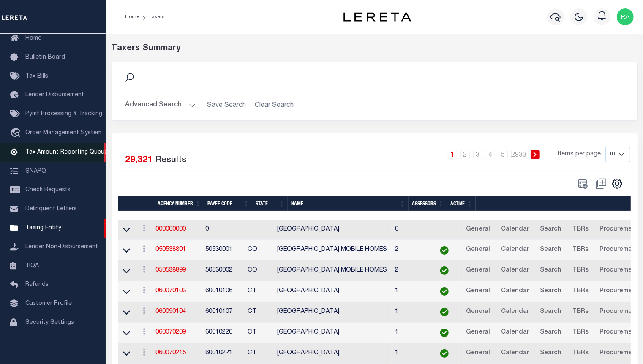 This screenshot has width=643, height=364. I want to click on a: 000000000, so click(171, 229).